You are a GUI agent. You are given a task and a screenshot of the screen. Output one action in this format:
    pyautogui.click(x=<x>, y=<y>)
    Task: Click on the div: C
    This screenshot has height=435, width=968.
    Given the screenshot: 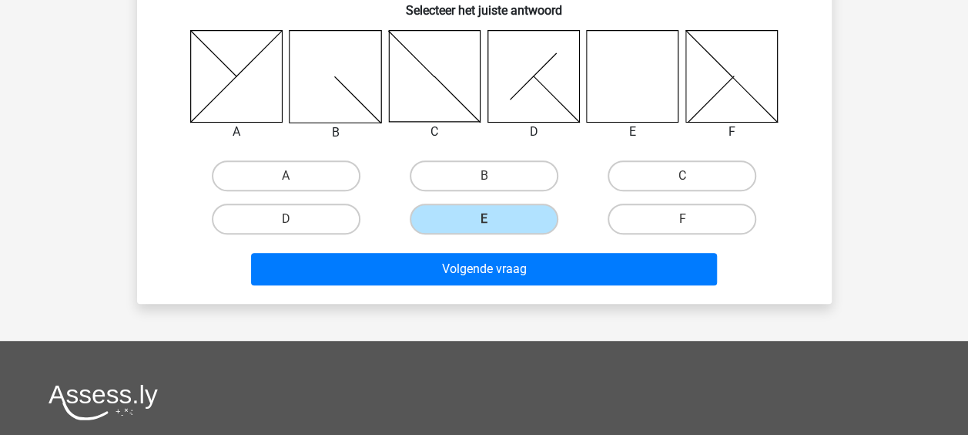 What is the action you would take?
    pyautogui.click(x=435, y=132)
    